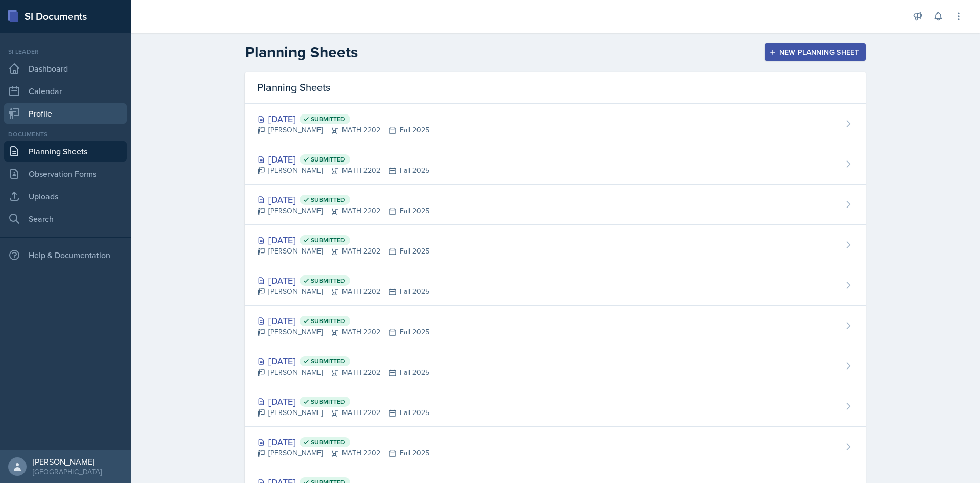  What do you see at coordinates (65, 218) in the screenshot?
I see `a: Search` at bounding box center [65, 218].